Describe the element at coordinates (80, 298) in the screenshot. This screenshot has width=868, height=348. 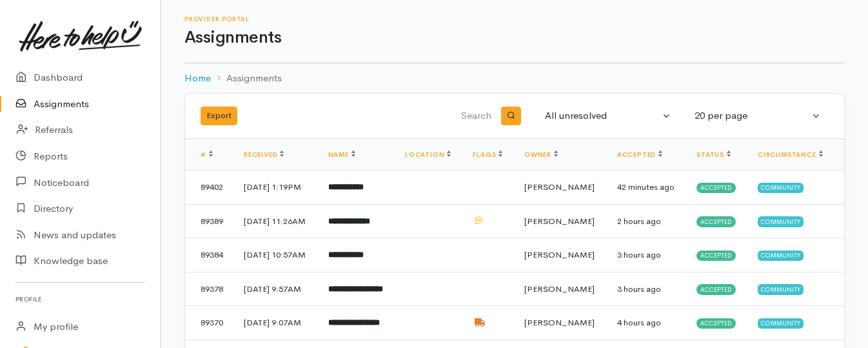
I see `h6: Profile` at that location.